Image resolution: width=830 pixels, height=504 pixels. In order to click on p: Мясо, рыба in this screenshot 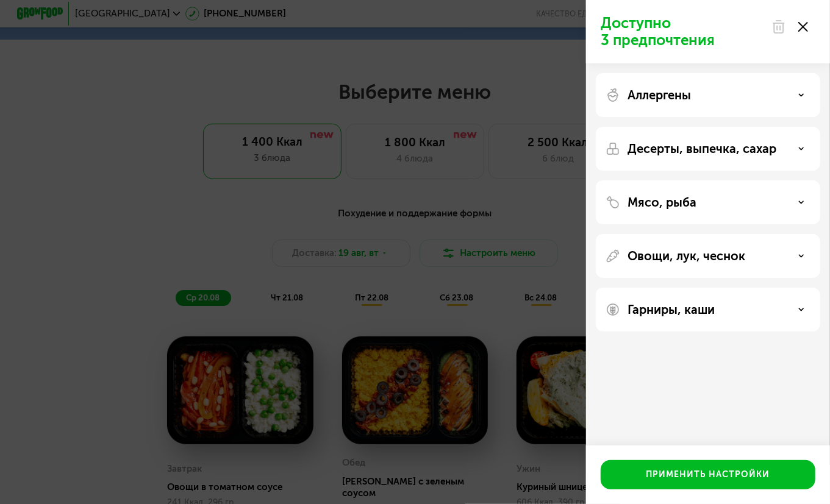, I will do `click(662, 202)`.